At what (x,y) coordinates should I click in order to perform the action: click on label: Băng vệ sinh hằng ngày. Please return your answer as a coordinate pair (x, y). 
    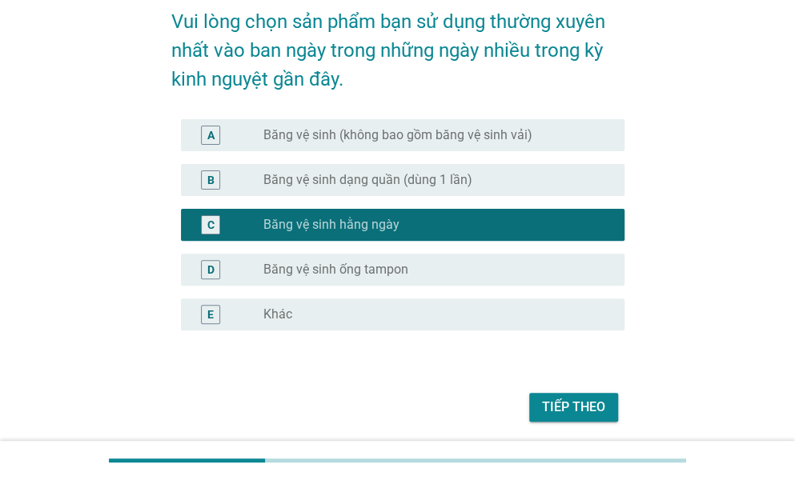
    Looking at the image, I should click on (331, 225).